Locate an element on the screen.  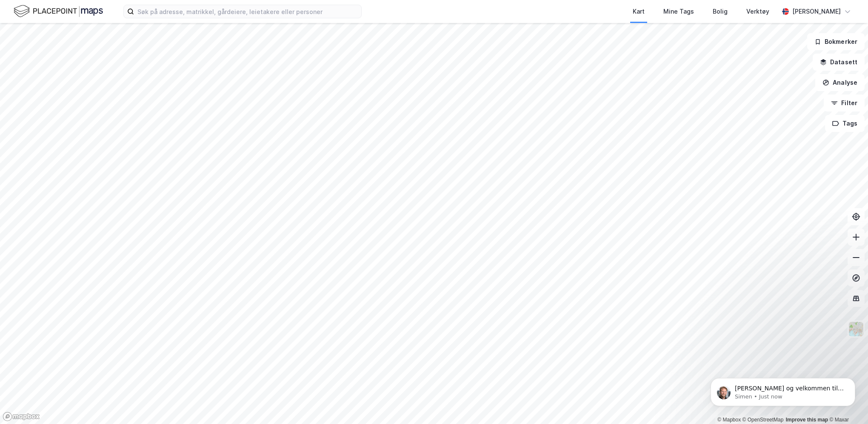
button: Analyse is located at coordinates (840, 82).